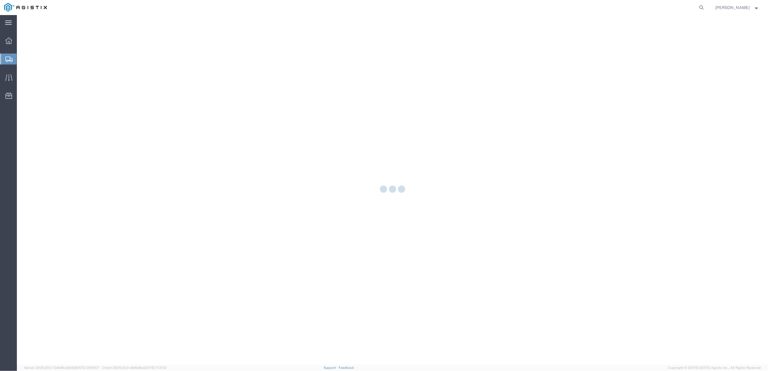 The image size is (768, 371). I want to click on span: Server: 2025.20.0-734e5bc92d9, so click(62, 368).